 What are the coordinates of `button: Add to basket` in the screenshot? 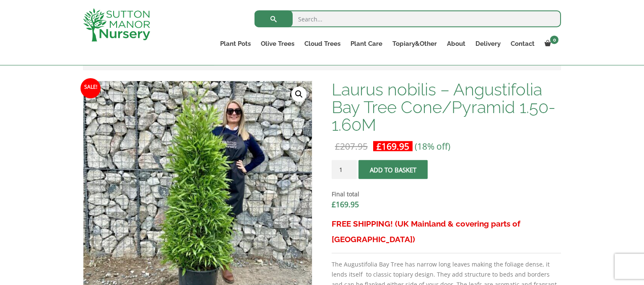 It's located at (393, 170).